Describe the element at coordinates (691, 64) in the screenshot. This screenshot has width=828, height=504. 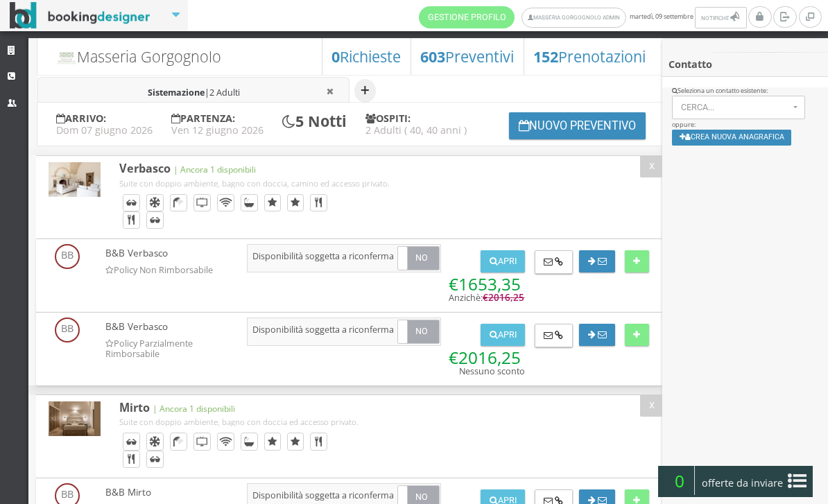
I see `b: Contatto` at that location.